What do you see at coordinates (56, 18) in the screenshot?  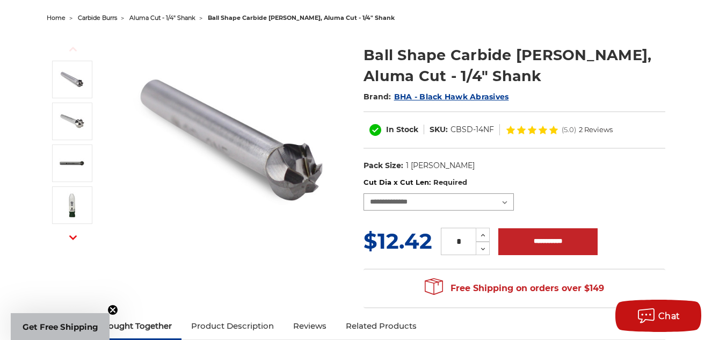 I see `a: home` at bounding box center [56, 18].